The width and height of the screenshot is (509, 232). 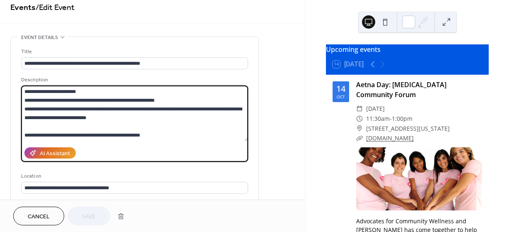 What do you see at coordinates (39, 216) in the screenshot?
I see `a: Cancel` at bounding box center [39, 216].